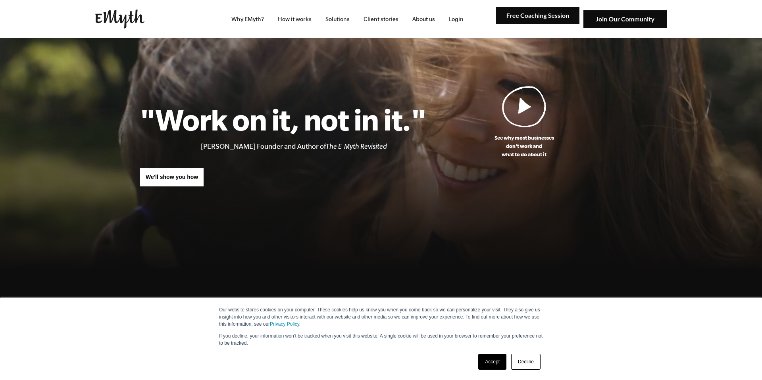 The image size is (762, 380). What do you see at coordinates (524, 122) in the screenshot?
I see `a: See why most businessesdon't work andwhat to do about it` at bounding box center [524, 122].